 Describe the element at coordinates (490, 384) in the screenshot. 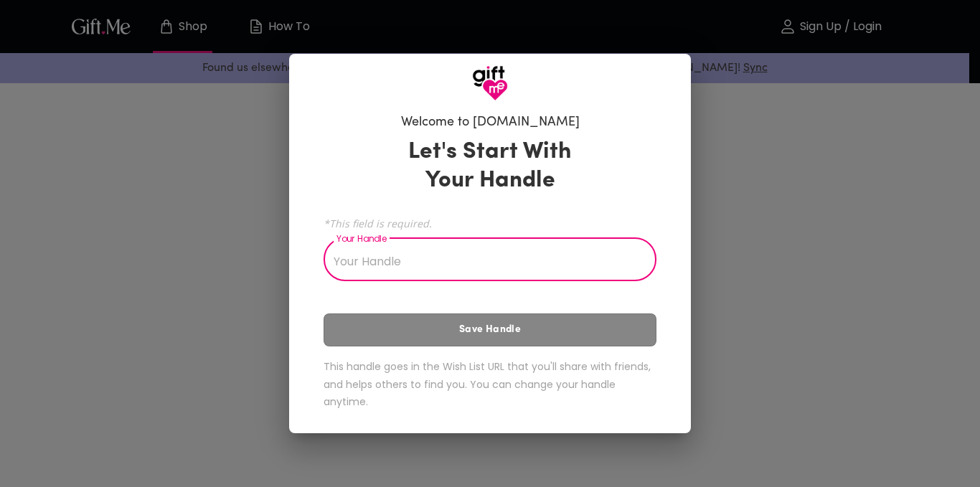

I see `h6: This handle goes in the Wish List URL that you'll share with friends, and helps others to find yo...` at that location.